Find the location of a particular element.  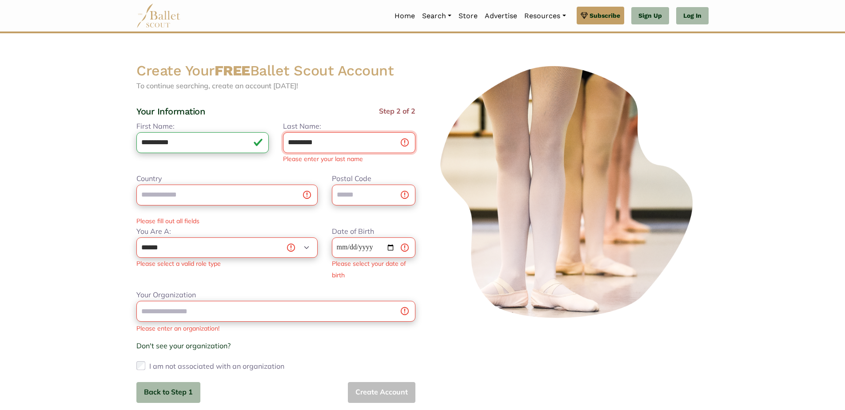

span: Subscribe is located at coordinates (605, 16).